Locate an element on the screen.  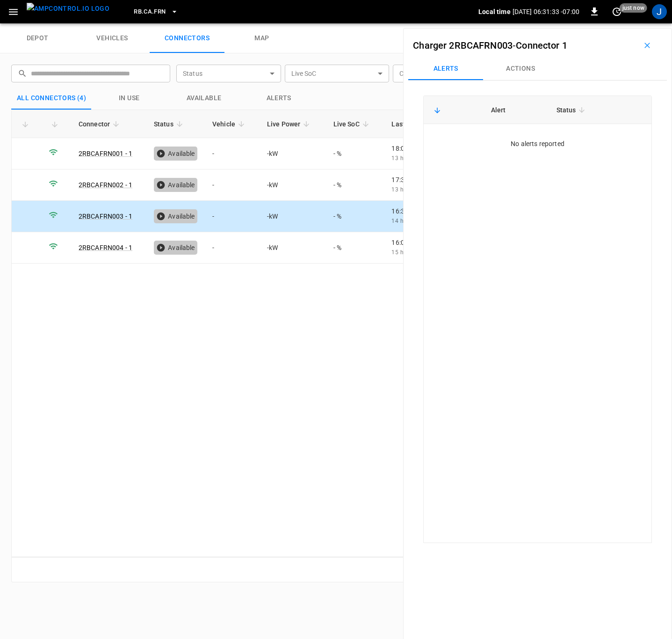
button: Actions is located at coordinates (521, 69).